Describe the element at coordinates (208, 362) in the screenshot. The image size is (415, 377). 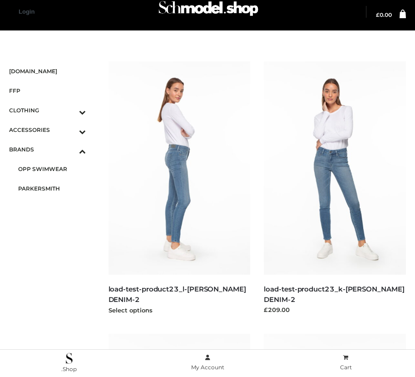
I see `a: My Account` at that location.